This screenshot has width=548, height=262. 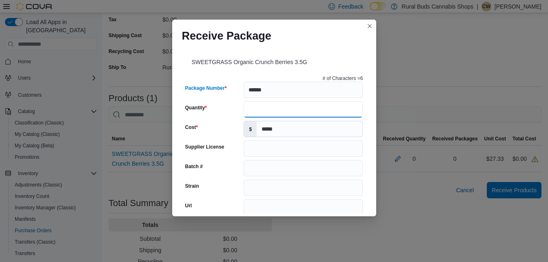 What do you see at coordinates (226, 36) in the screenshot?
I see `h1: Receive Package` at bounding box center [226, 36].